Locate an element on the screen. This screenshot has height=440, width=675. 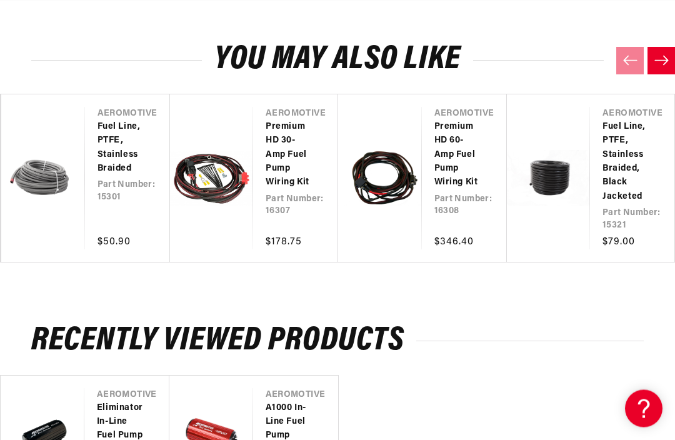
a: Premium HD 60-Amp Fuel Pump Wiring Kit is located at coordinates (458, 156).